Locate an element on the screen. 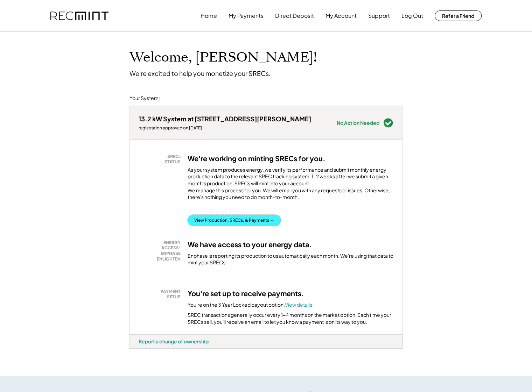 The image size is (532, 392). button: View Production, SRECs, & Payments → is located at coordinates (234, 220).